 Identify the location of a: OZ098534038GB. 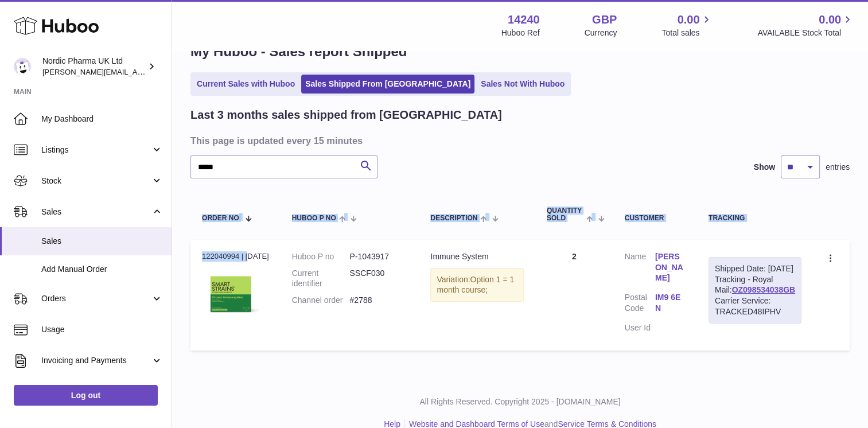
(763, 290).